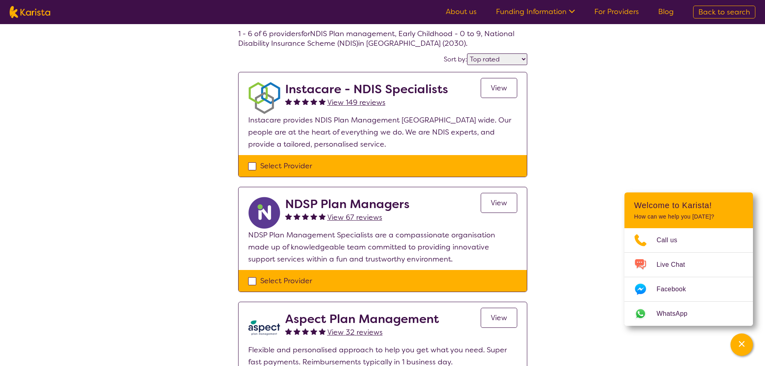  Describe the element at coordinates (30, 12) in the screenshot. I see `img: Karista logo` at that location.